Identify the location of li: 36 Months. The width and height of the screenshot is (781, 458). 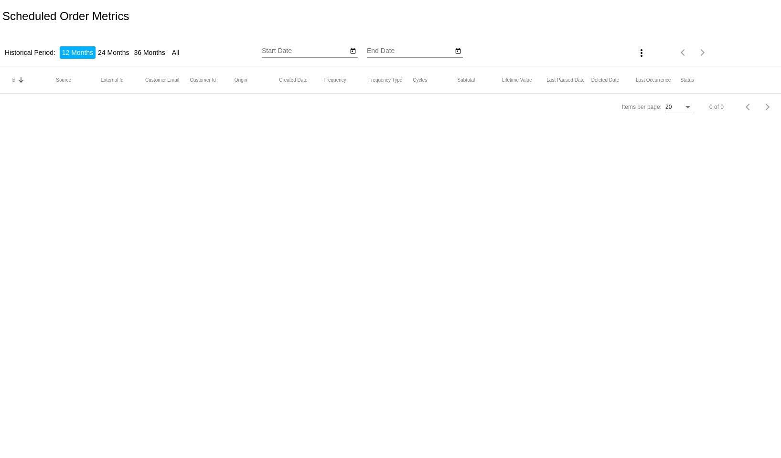
(149, 53).